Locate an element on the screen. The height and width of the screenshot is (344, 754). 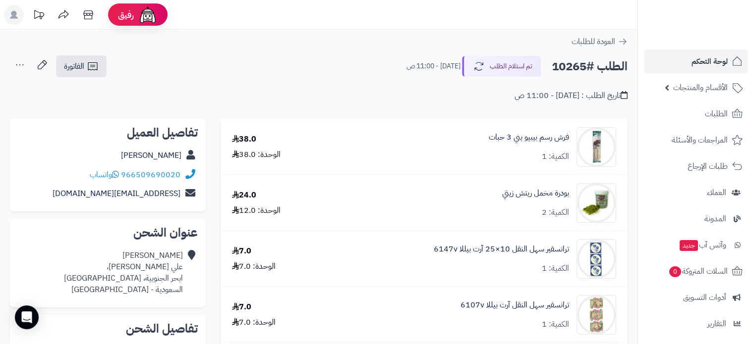
a: طلبات الإرجاع is located at coordinates (696, 166).